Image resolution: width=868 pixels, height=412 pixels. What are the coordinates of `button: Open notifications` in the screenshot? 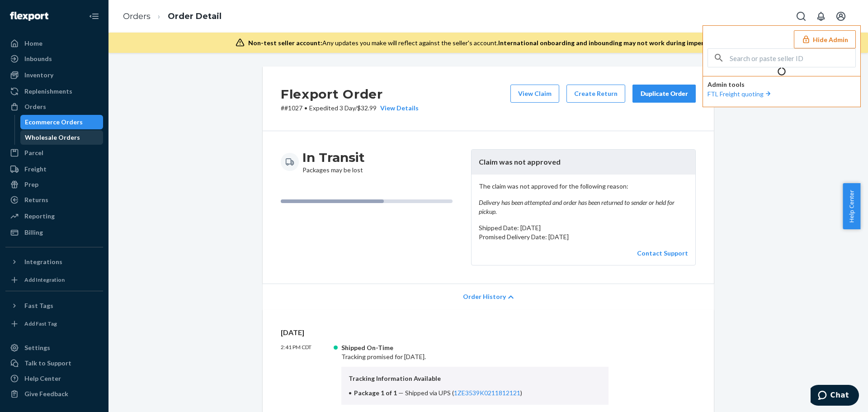 It's located at (821, 16).